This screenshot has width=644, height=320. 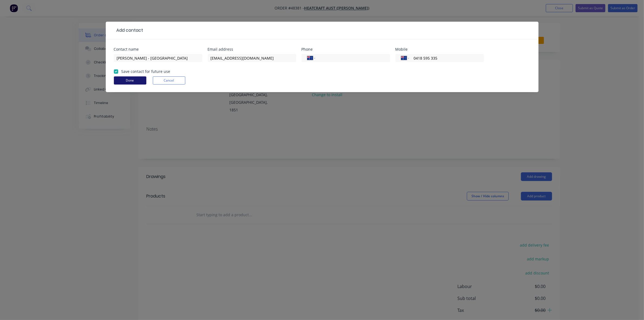 I want to click on div: Mobile, so click(x=439, y=49).